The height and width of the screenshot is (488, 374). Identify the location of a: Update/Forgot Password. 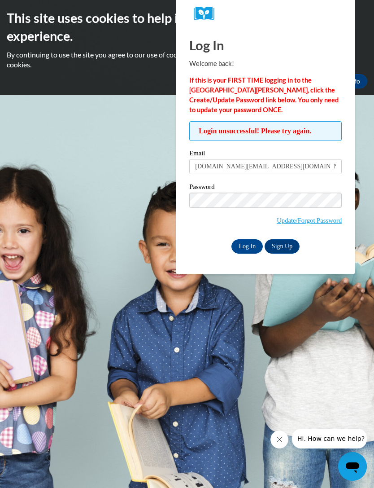
(309, 220).